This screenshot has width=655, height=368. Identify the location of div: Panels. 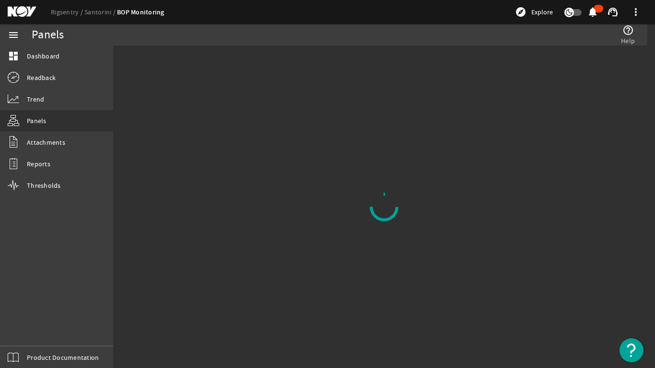
(48, 35).